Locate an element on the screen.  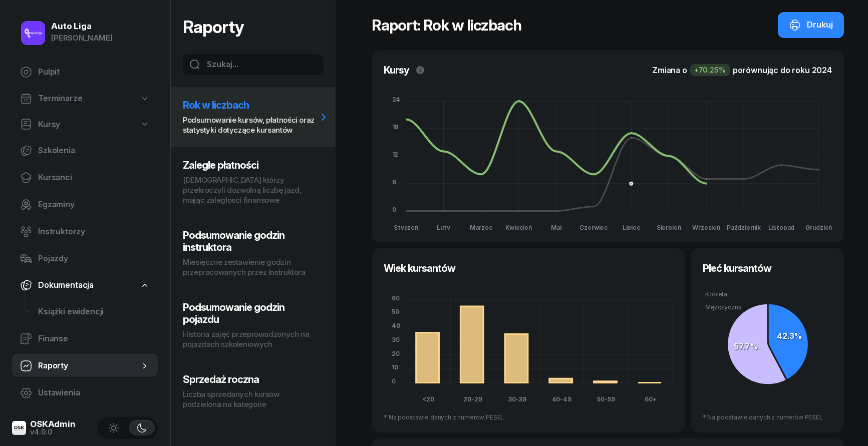
tspan: <20 is located at coordinates (429, 399).